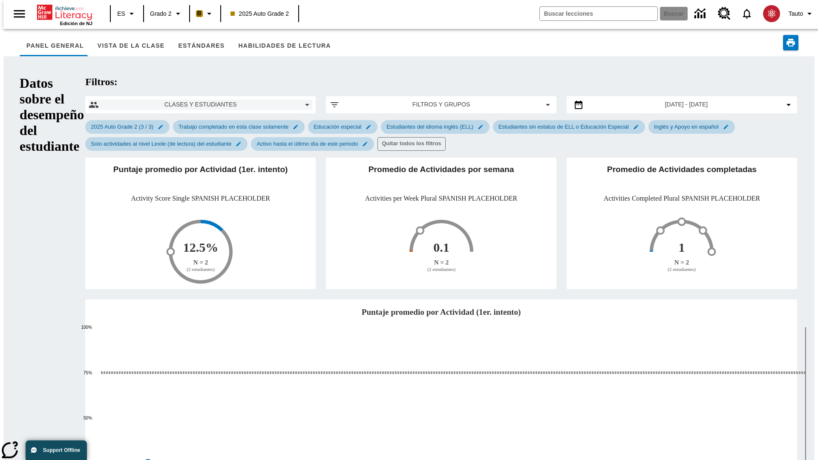 This screenshot has width=818, height=460. I want to click on circle: Hito 1, 20 actividades, so click(661, 231).